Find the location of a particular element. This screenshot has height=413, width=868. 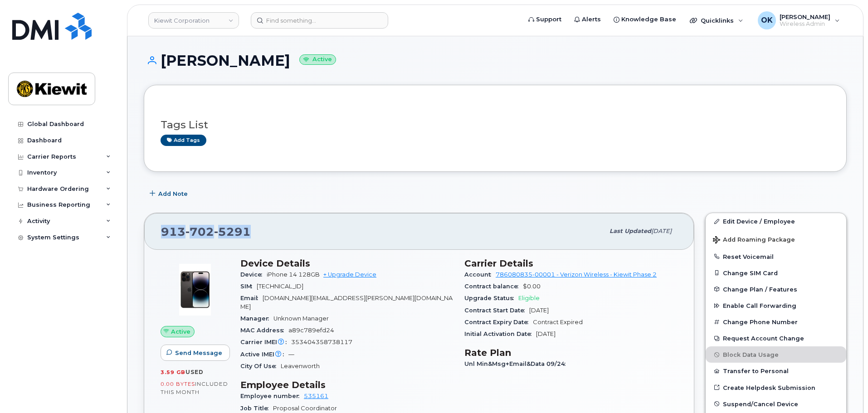

button: Change Phone Number is located at coordinates (776, 322).